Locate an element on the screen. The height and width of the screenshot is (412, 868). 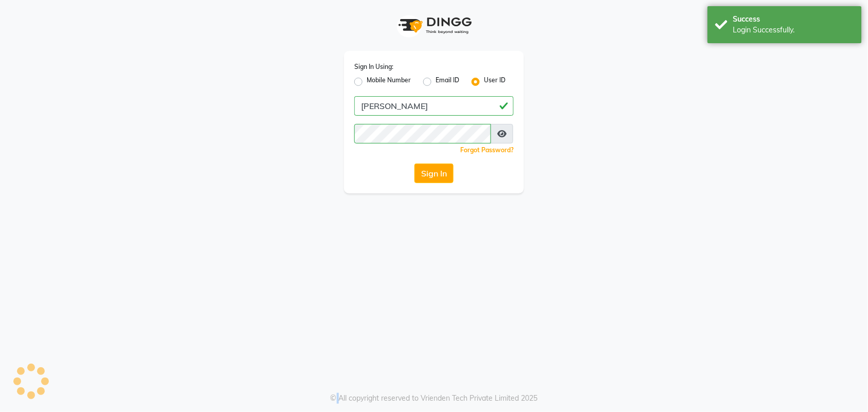
a: Forgot Password? is located at coordinates (487, 150).